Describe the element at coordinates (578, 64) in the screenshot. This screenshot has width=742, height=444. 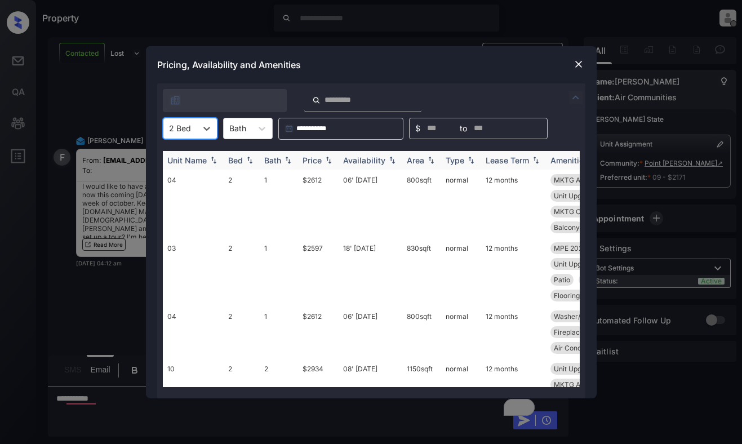
I see `img: close` at that location.